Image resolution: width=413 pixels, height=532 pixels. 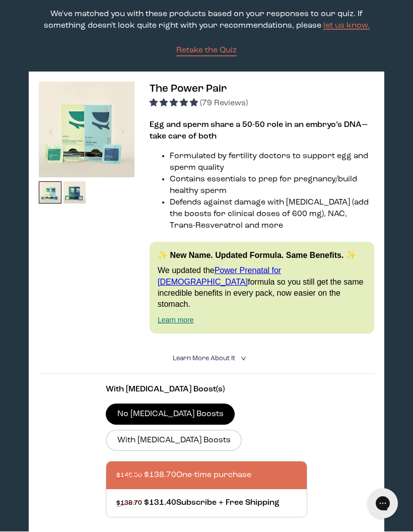 What do you see at coordinates (346, 26) in the screenshot?
I see `a: let us know.` at bounding box center [346, 26].